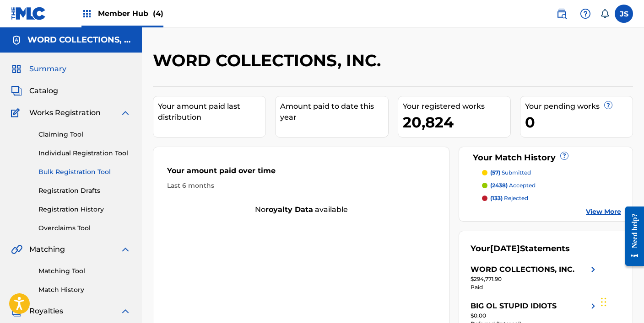 The height and width of the screenshot is (323, 644). What do you see at coordinates (301, 174) in the screenshot?
I see `div: Your amount paid over time` at bounding box center [301, 174].